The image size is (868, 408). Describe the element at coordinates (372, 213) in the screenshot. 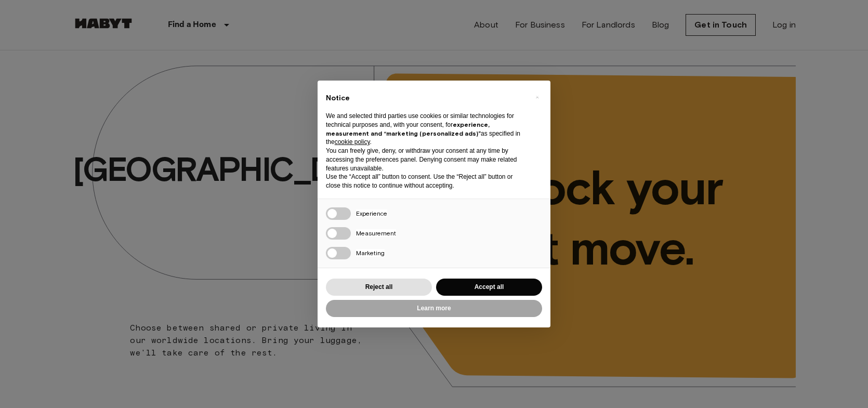

I see `span: Experience` at that location.